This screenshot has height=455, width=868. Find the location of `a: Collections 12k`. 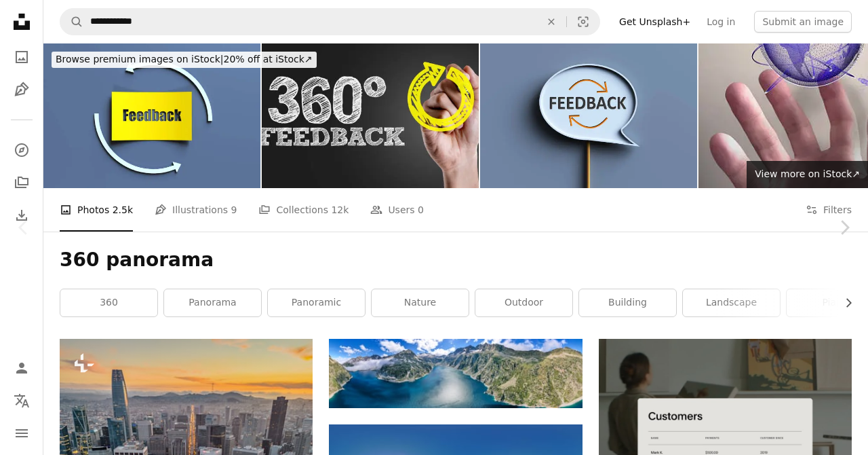

a: Collections 12k is located at coordinates (303, 210).